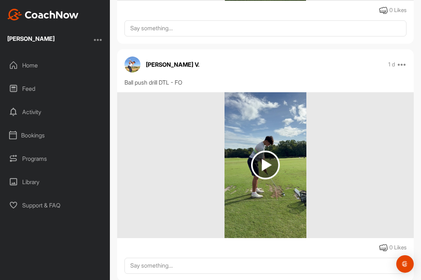  I want to click on div: Ball push drill DTL - FO, so click(265, 82).